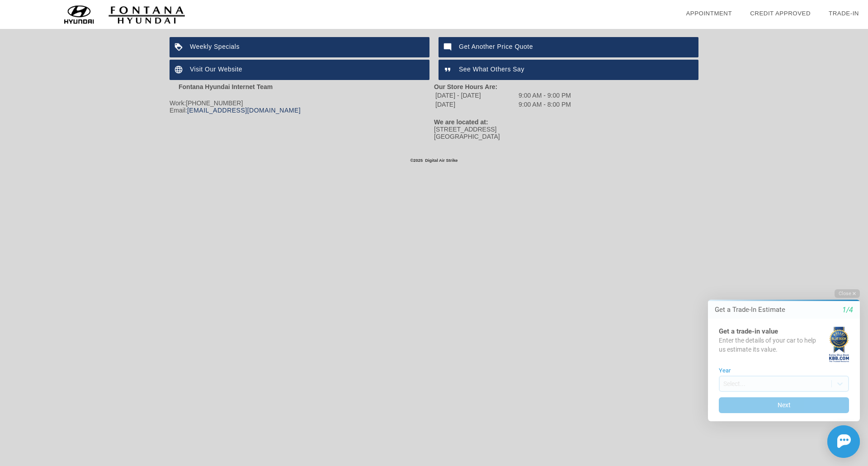  I want to click on a: Get Another Price Quote, so click(568, 47).